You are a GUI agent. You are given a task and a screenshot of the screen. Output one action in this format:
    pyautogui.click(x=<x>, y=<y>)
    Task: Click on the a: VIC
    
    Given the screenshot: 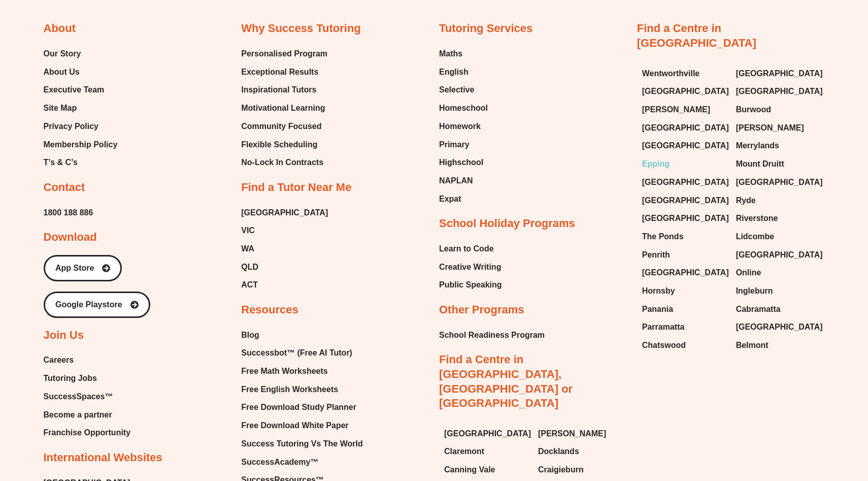 What is the action you would take?
    pyautogui.click(x=285, y=230)
    